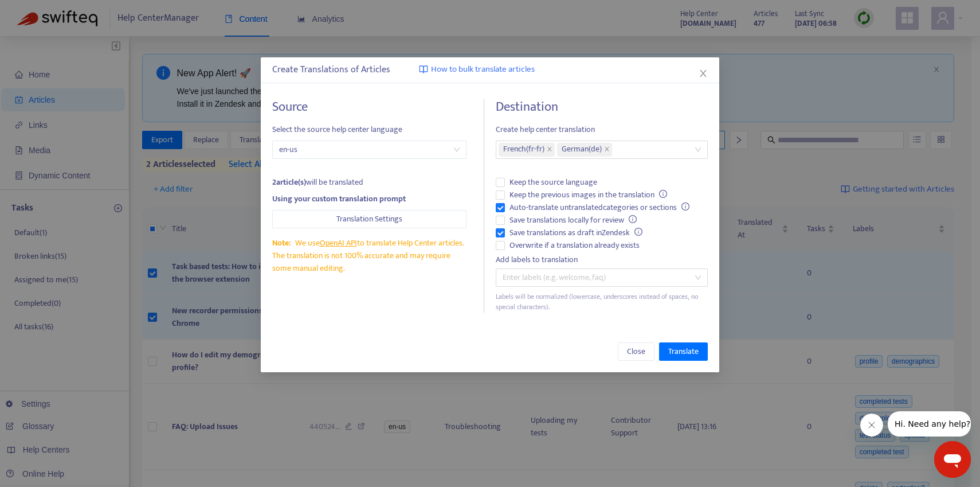 The width and height of the screenshot is (980, 487). I want to click on button: Translate, so click(683, 352).